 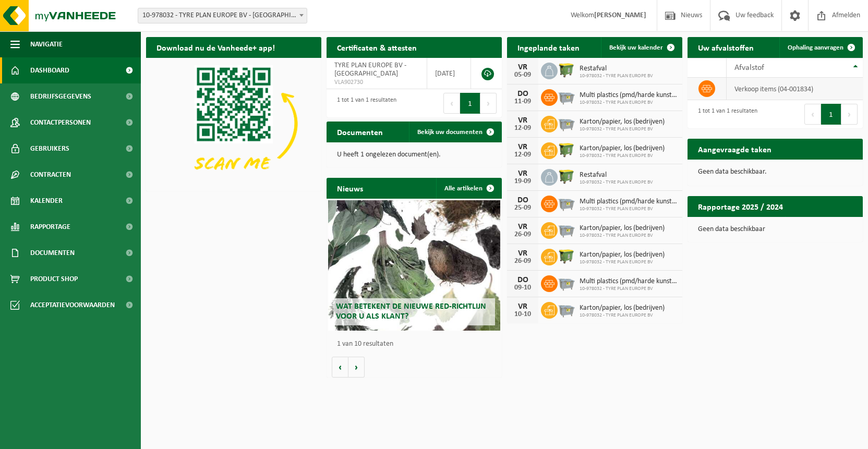 What do you see at coordinates (234, 124) in the screenshot?
I see `img: Download de VHEPlus App` at bounding box center [234, 124].